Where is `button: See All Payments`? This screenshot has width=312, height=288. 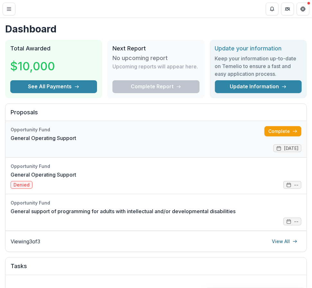 button: See All Payments is located at coordinates (54, 87).